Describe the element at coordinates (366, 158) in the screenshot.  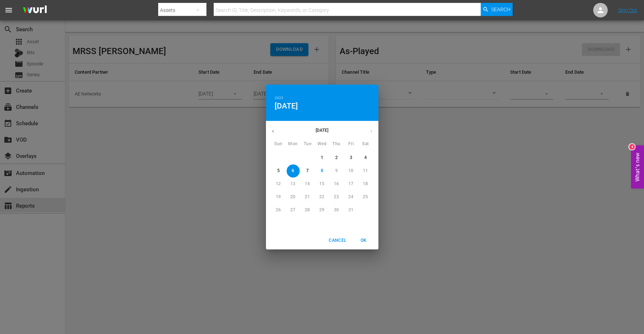
I see `button: 4` at that location.